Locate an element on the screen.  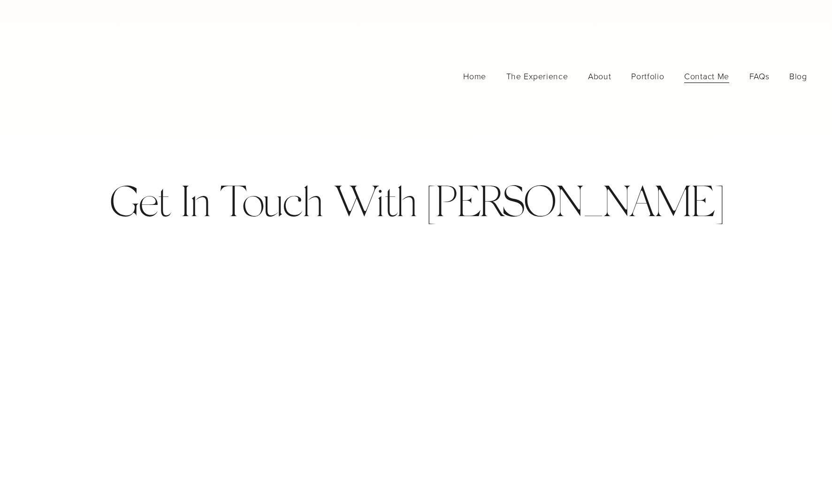
a: The Experience is located at coordinates (537, 76).